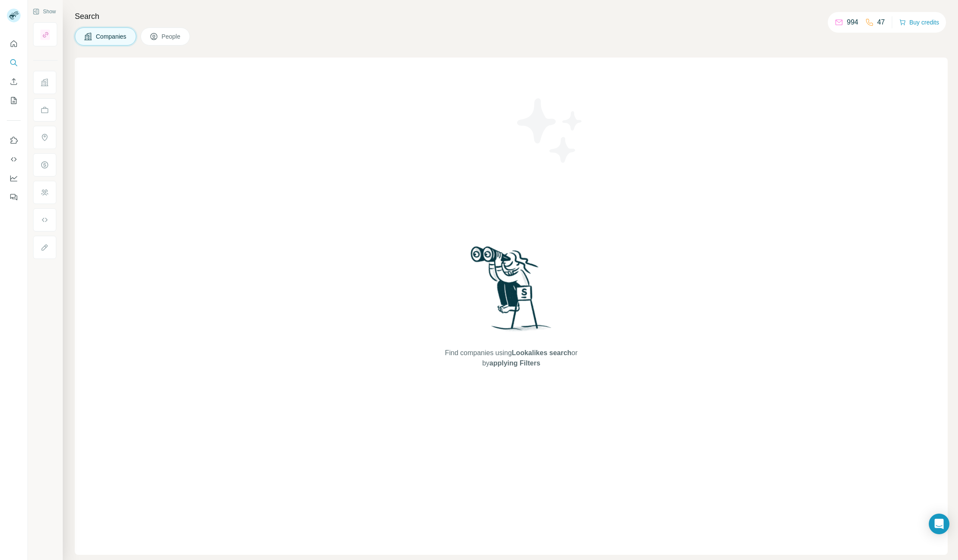  I want to click on span: Lookalikes search, so click(541, 353).